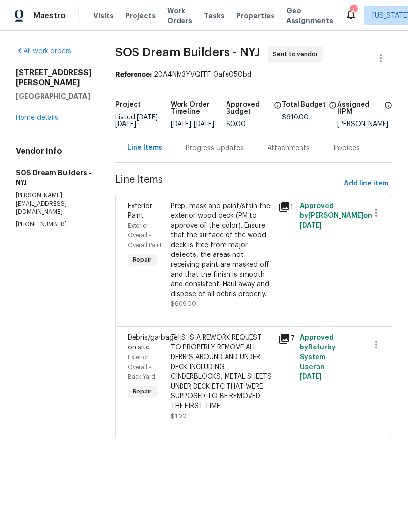 The width and height of the screenshot is (408, 532). I want to click on h4: Vendor Info, so click(54, 151).